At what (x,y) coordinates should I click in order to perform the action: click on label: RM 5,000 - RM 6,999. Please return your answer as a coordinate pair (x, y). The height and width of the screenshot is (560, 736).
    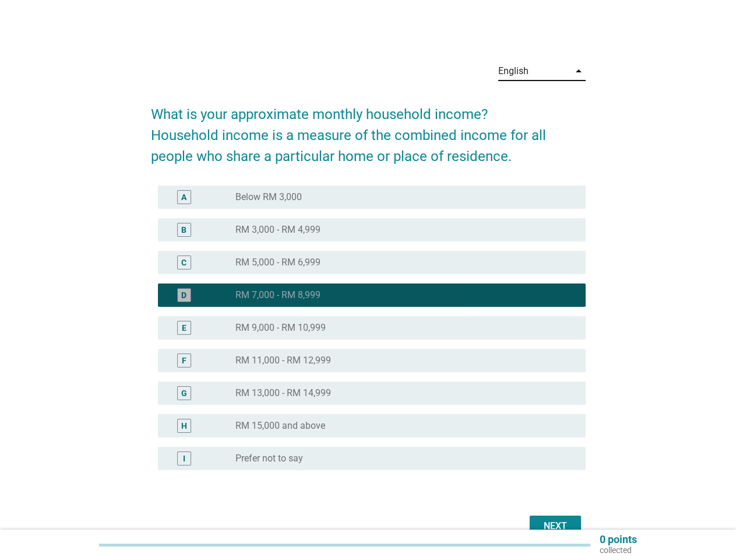
    Looking at the image, I should click on (278, 262).